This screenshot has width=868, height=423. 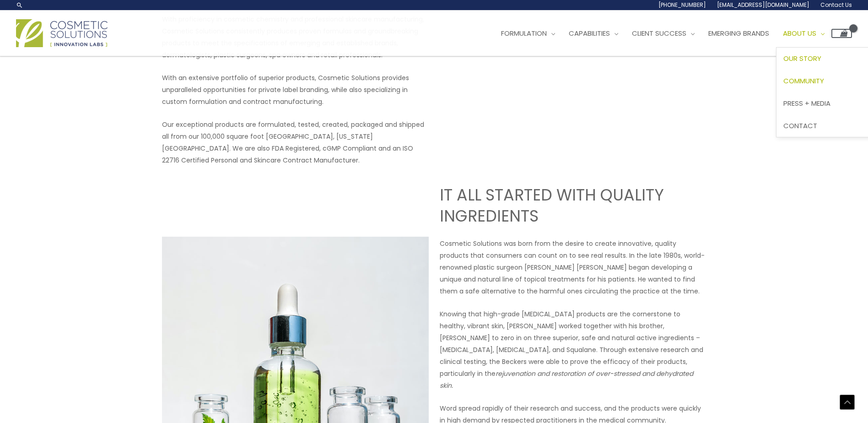 What do you see at coordinates (19, 5) in the screenshot?
I see `a: Search icon link` at bounding box center [19, 5].